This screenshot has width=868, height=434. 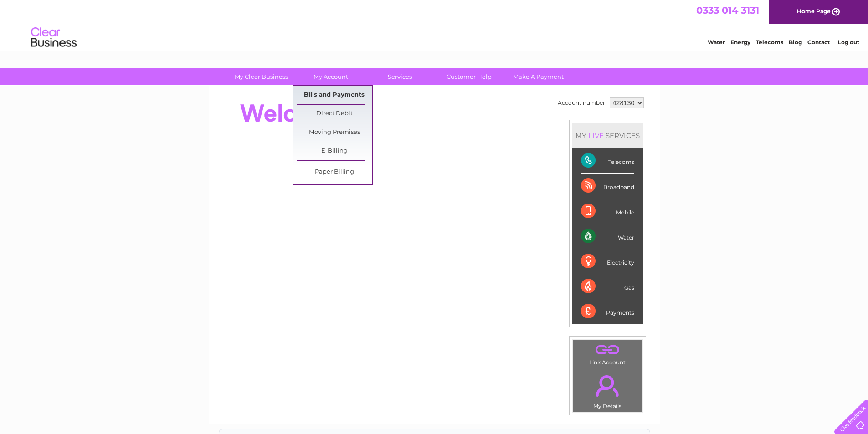 What do you see at coordinates (849, 42) in the screenshot?
I see `a: Log out` at bounding box center [849, 42].